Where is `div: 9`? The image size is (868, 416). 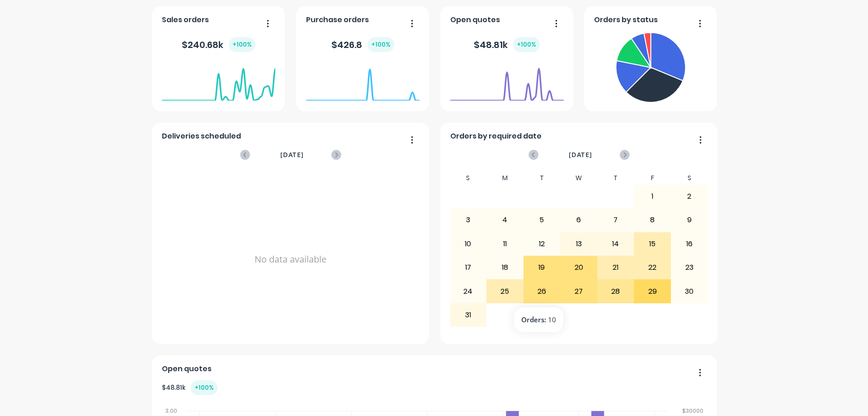 div: 9 is located at coordinates (690, 220).